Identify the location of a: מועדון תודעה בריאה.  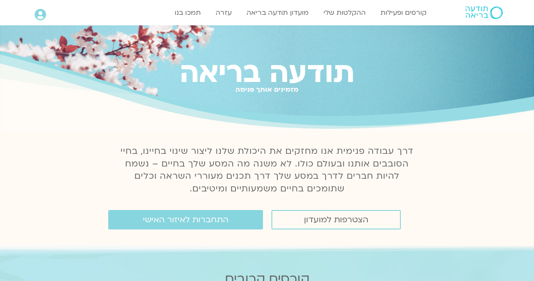
(277, 13).